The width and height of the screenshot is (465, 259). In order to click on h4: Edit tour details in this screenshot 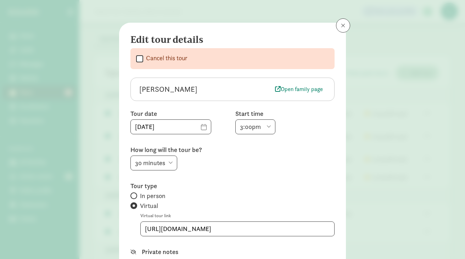, I will do `click(229, 40)`.